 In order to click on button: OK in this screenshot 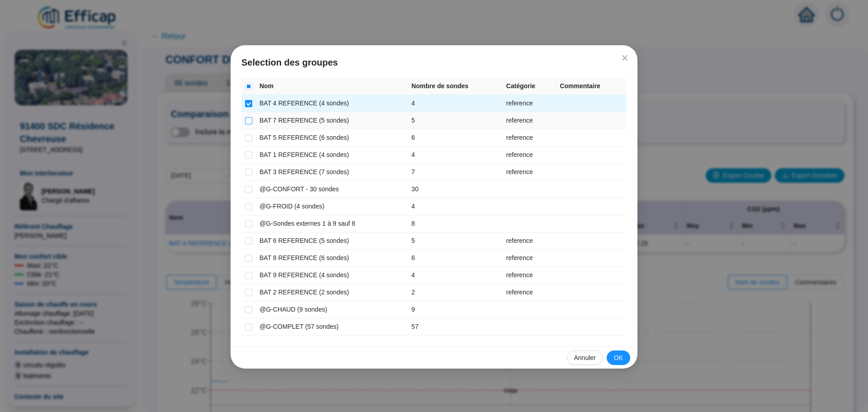, I will do `click(619, 358)`.